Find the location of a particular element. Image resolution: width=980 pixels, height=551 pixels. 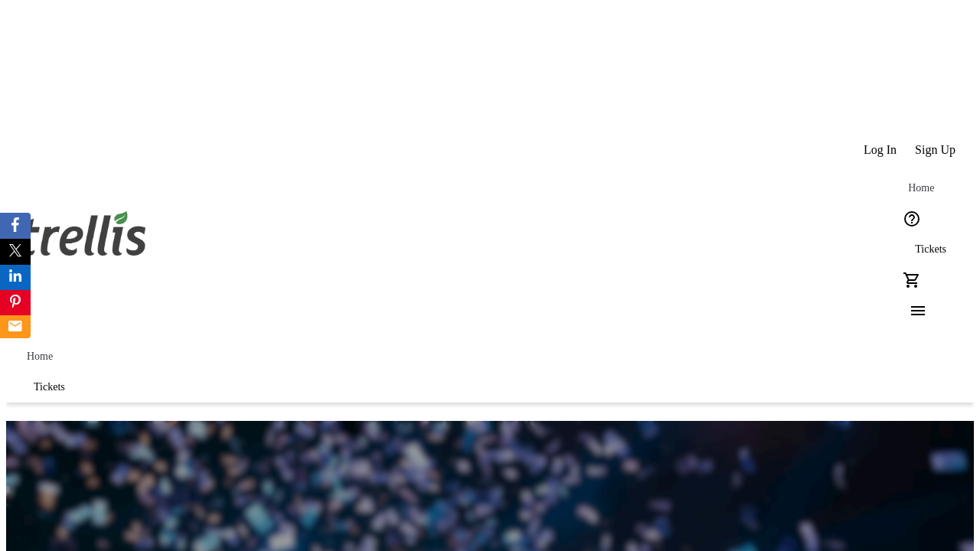

button: Cart is located at coordinates (912, 280).